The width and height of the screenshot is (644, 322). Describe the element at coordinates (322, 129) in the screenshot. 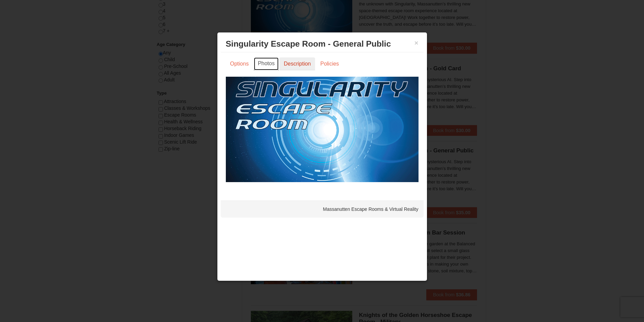

I see `img: 6619913-527-a9527fc8.jpg` at that location.